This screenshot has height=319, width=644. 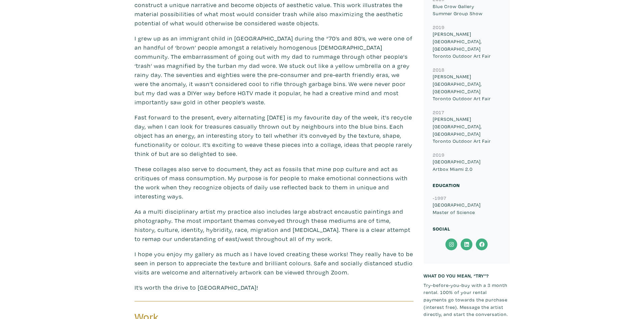 I want to click on small: Social, so click(x=441, y=228).